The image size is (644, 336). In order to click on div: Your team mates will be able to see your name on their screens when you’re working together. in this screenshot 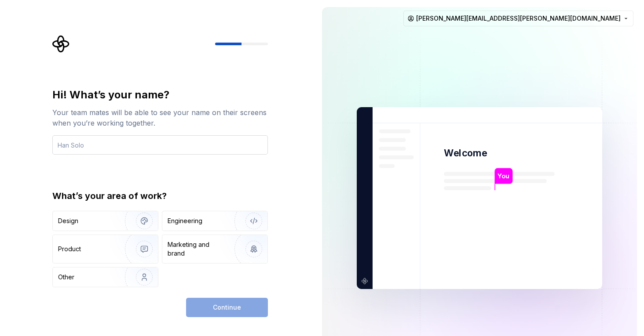, I will do `click(160, 118)`.